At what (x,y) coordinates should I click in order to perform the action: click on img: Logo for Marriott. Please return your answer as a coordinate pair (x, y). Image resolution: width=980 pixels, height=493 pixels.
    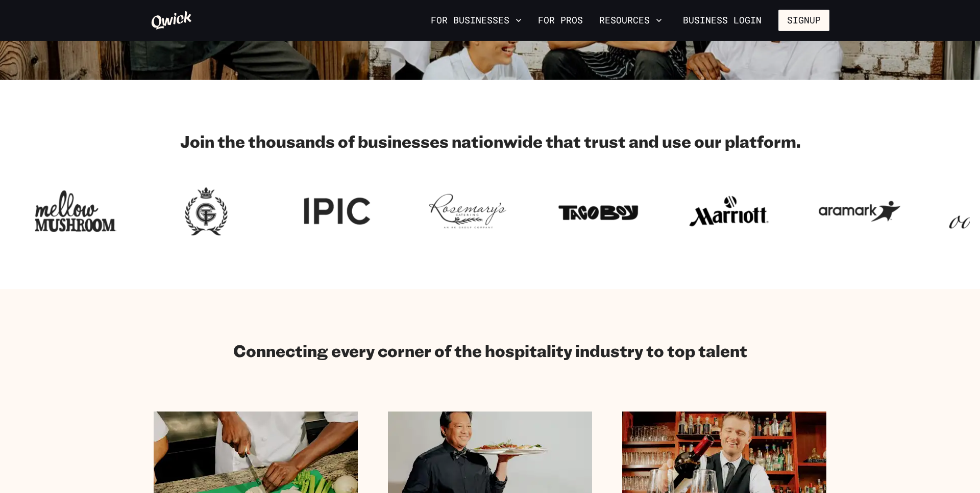
    Looking at the image, I should click on (729, 212).